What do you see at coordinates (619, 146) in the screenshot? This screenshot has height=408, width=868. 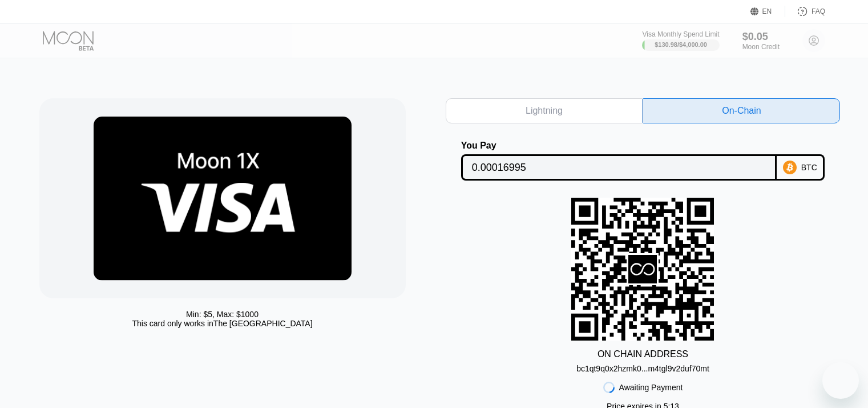 I see `div: You Pay` at bounding box center [619, 146].